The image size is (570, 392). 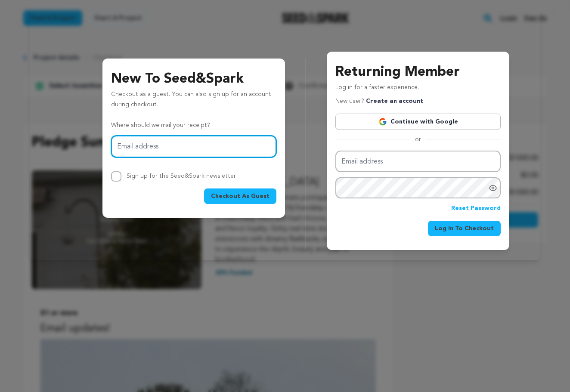 I want to click on p: New user?, so click(x=379, y=101).